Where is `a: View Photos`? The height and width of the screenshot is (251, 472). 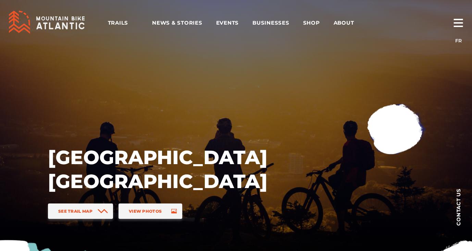 a: View Photos is located at coordinates (150, 211).